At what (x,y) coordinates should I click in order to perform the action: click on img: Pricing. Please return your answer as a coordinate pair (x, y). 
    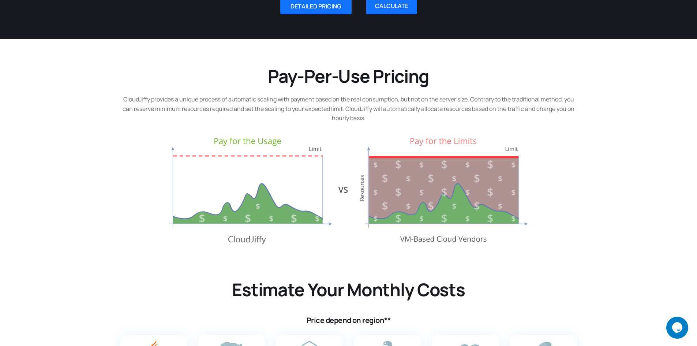
    Looking at the image, I should click on (349, 191).